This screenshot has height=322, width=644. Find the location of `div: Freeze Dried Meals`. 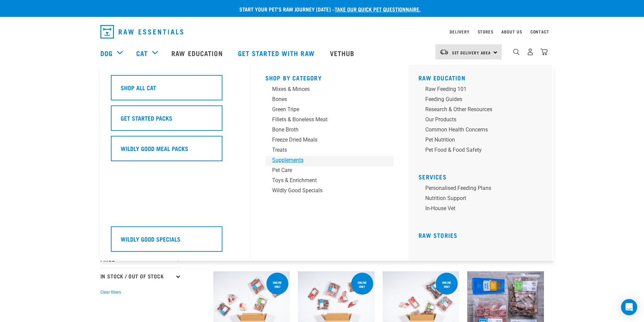

div: Freeze Dried Meals is located at coordinates (325, 140).